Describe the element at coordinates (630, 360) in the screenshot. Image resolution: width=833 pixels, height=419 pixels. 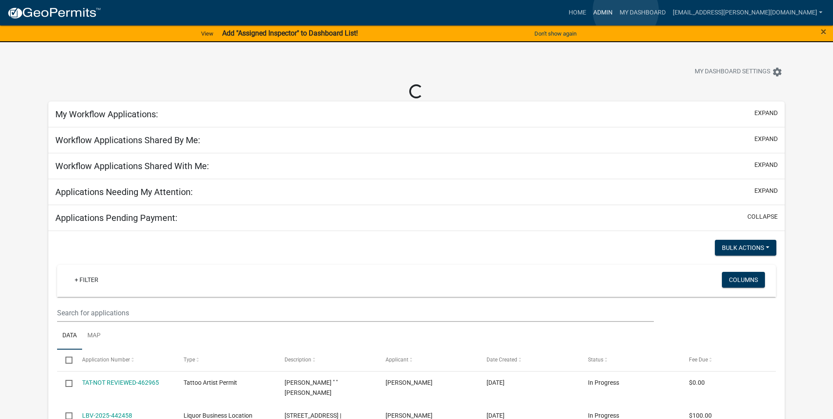
I see `datatable-header-cell: Status` at that location.